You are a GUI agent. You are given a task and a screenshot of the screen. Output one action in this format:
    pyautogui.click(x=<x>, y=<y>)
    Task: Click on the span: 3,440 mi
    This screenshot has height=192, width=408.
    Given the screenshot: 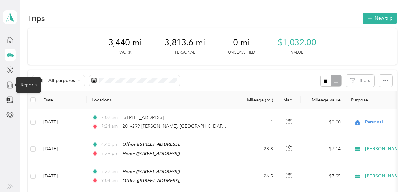 What is the action you would take?
    pyautogui.click(x=125, y=43)
    